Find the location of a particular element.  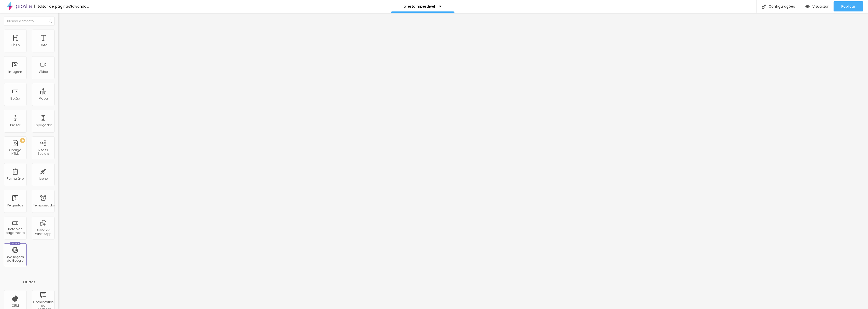

font: Configurações is located at coordinates (781, 7).